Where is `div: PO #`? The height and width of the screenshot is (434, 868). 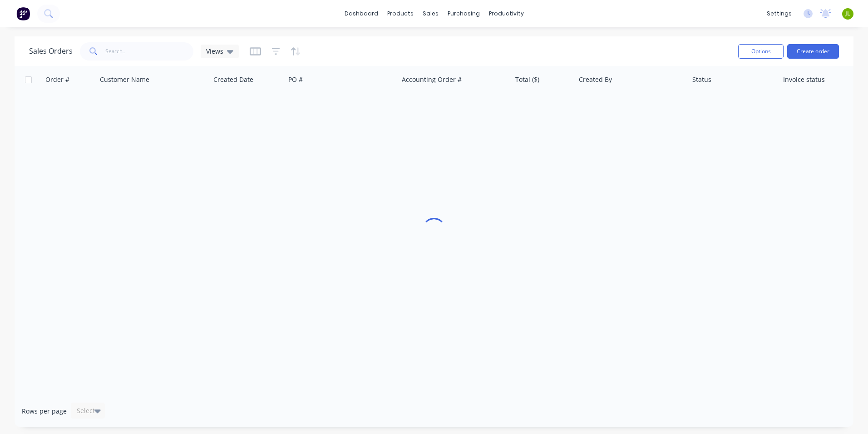
div: PO # is located at coordinates (296, 79).